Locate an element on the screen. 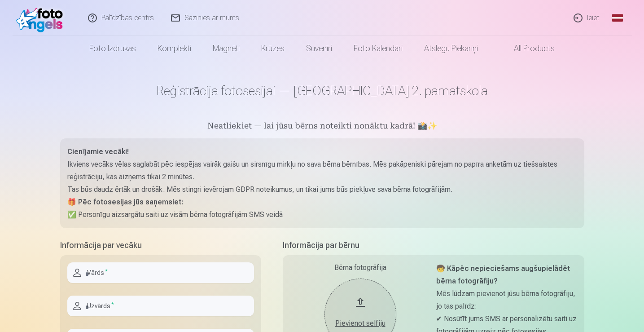 Image resolution: width=644 pixels, height=332 pixels. h5: Neatliekiet — lai jūsu bērns noteikti nonāktu kadrā! 📸✨ is located at coordinates (322, 127).